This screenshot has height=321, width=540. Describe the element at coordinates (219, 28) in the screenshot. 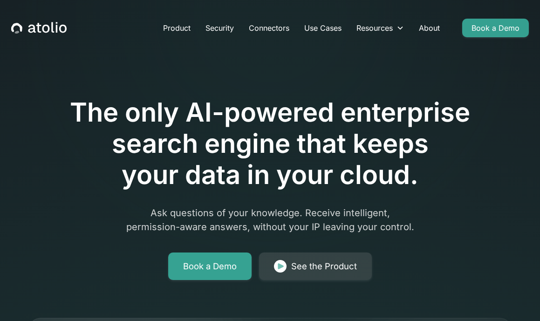

I see `a: Security` at that location.